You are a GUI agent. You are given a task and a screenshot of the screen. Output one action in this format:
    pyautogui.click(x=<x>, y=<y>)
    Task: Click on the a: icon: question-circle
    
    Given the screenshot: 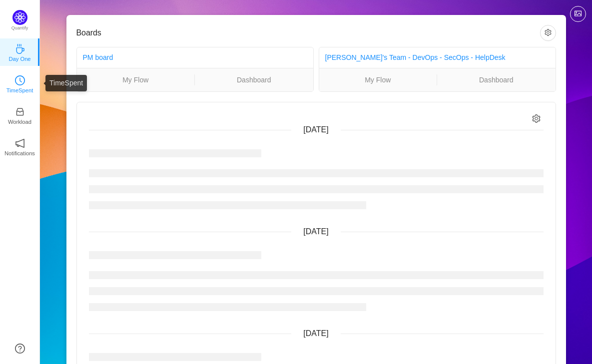 What is the action you would take?
    pyautogui.click(x=20, y=348)
    